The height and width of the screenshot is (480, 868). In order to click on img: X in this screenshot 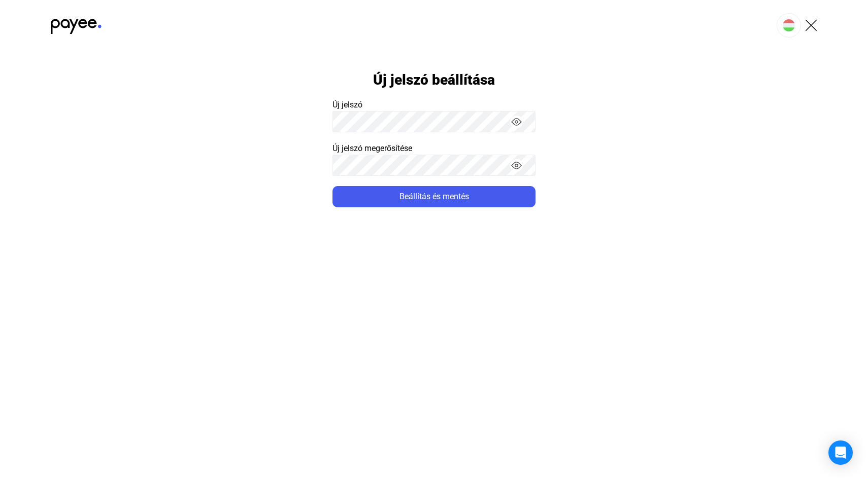, I will do `click(811, 25)`.